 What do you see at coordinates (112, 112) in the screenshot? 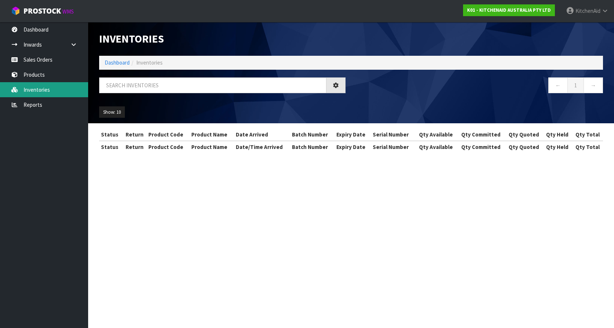
I see `button: Show: 10` at bounding box center [112, 112].